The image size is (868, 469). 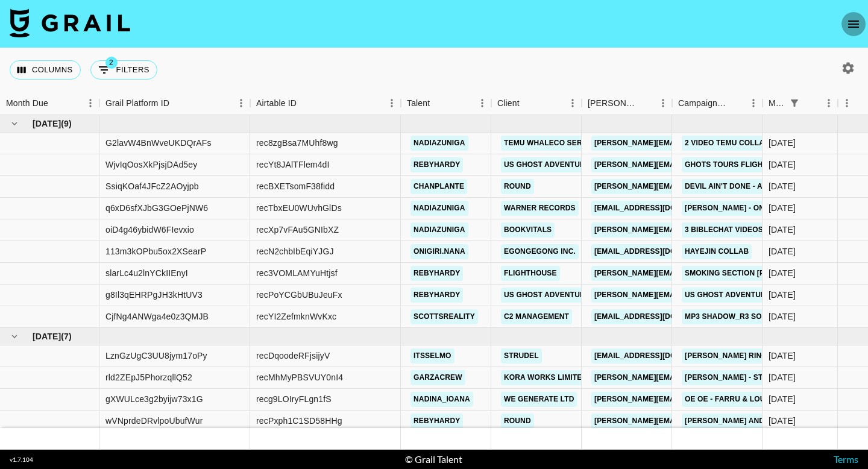 I want to click on div: v 1.7.104, so click(x=21, y=459).